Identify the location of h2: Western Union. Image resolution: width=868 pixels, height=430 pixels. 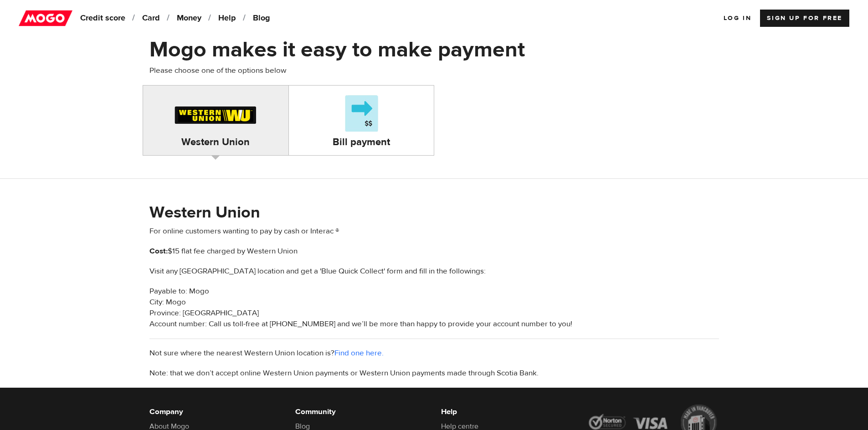
(434, 213).